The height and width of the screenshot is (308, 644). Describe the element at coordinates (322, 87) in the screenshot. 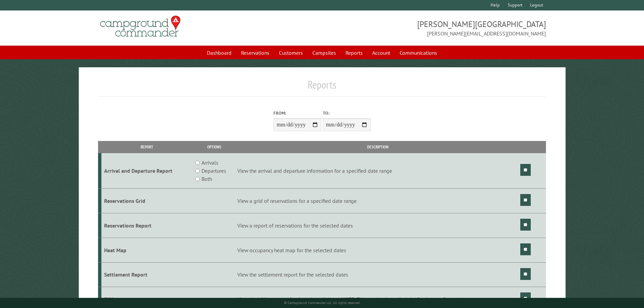

I see `h1: Reports` at that location.